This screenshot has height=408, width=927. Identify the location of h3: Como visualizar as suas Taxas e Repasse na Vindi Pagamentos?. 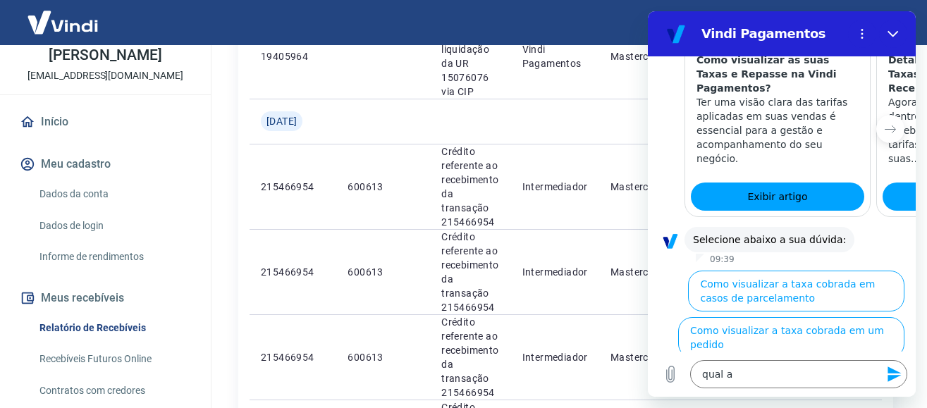
(130, 63).